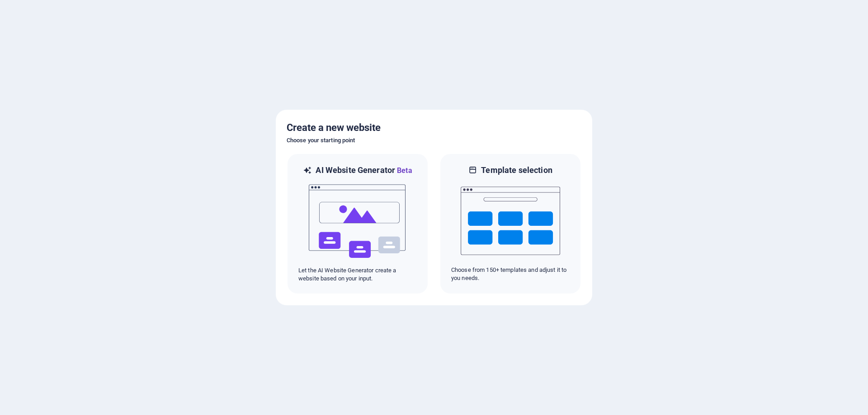 The image size is (868, 415). What do you see at coordinates (510, 274) in the screenshot?
I see `p: Choose from 150+ templates and adjust it to you needs.` at bounding box center [510, 274].